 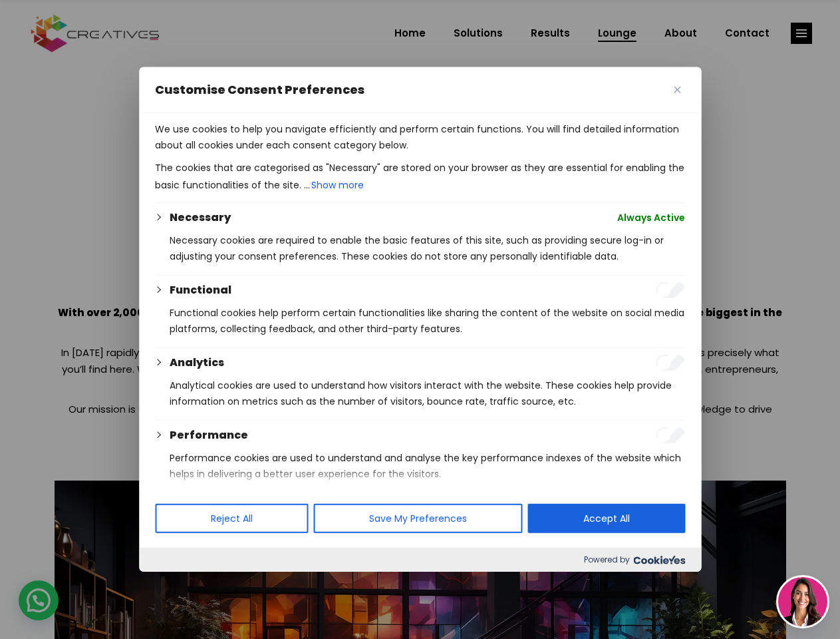 I want to click on input: Enable Analytics, so click(x=670, y=363).